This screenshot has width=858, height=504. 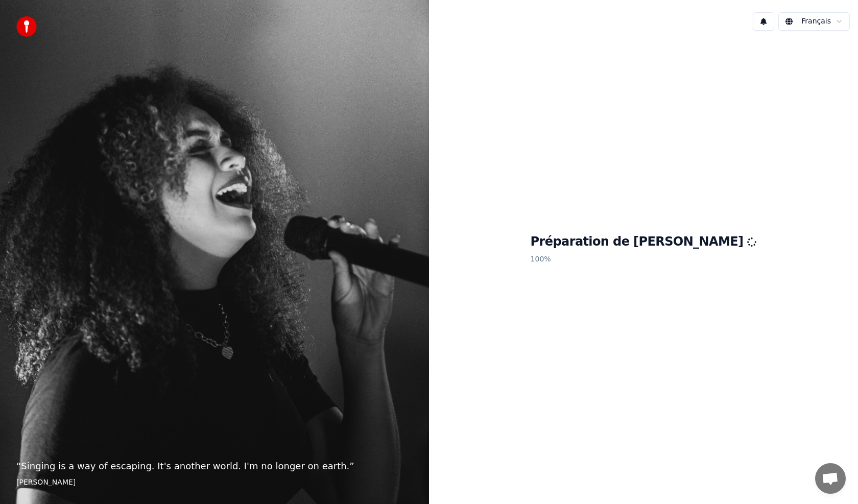 I want to click on p: “ Singing is a way of escaping. It's another world. I'm no longer on earth. ”, so click(x=214, y=466).